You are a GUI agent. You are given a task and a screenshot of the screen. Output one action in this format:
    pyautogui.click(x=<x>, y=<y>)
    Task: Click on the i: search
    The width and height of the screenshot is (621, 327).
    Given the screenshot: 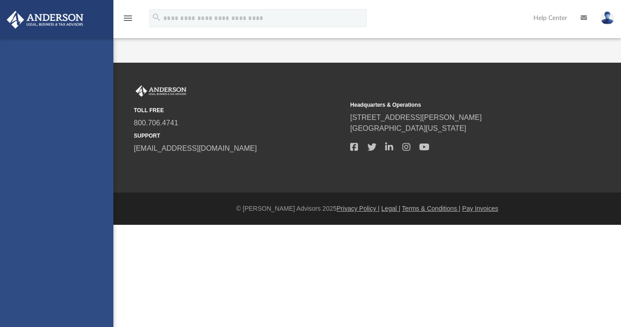 What is the action you would take?
    pyautogui.click(x=157, y=17)
    